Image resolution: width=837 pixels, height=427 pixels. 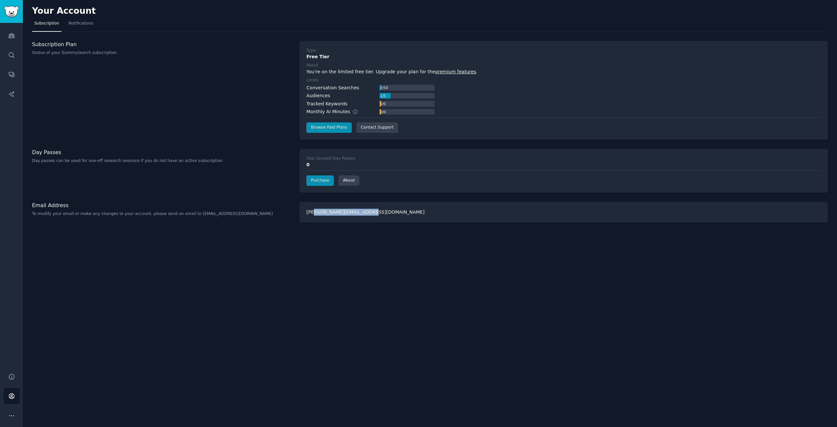 What do you see at coordinates (81, 25) in the screenshot?
I see `a: Notifications` at bounding box center [81, 25].